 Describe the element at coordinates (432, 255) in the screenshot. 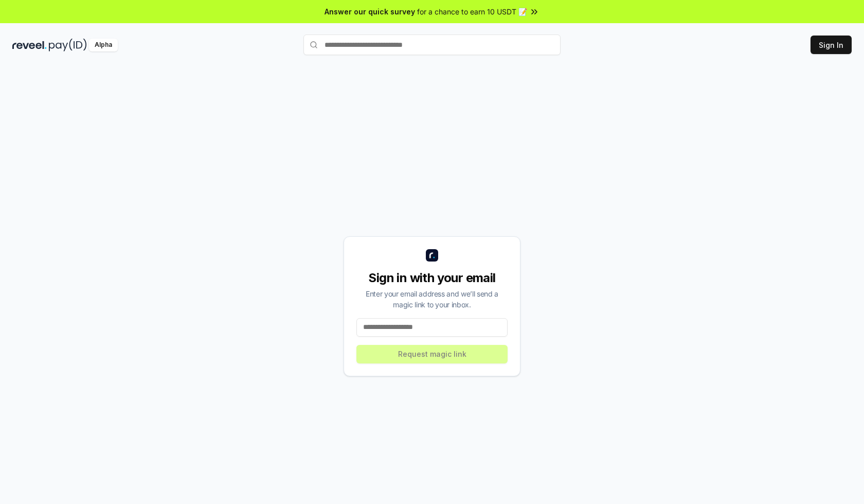

I see `img: logo_small` at that location.